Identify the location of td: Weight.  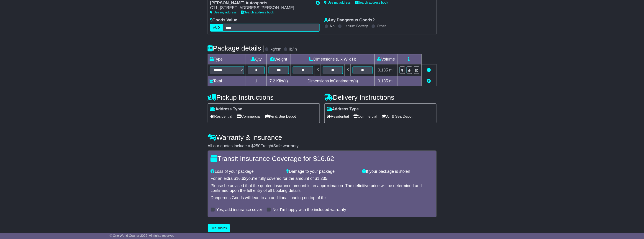
(279, 60).